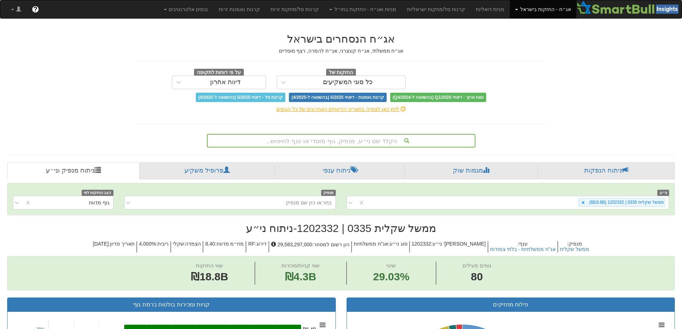 The image size is (682, 329). What do you see at coordinates (522, 247) in the screenshot?
I see `h5: ענף :` at bounding box center [522, 247].